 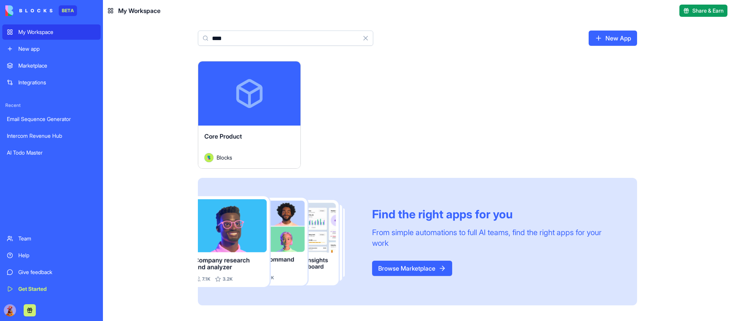 I want to click on div: Give feedback, so click(x=57, y=272).